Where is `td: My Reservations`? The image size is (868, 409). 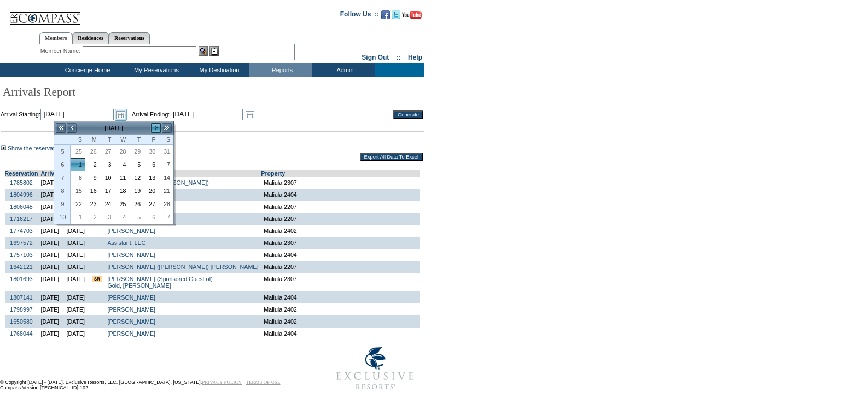
td: My Reservations is located at coordinates (155, 70).